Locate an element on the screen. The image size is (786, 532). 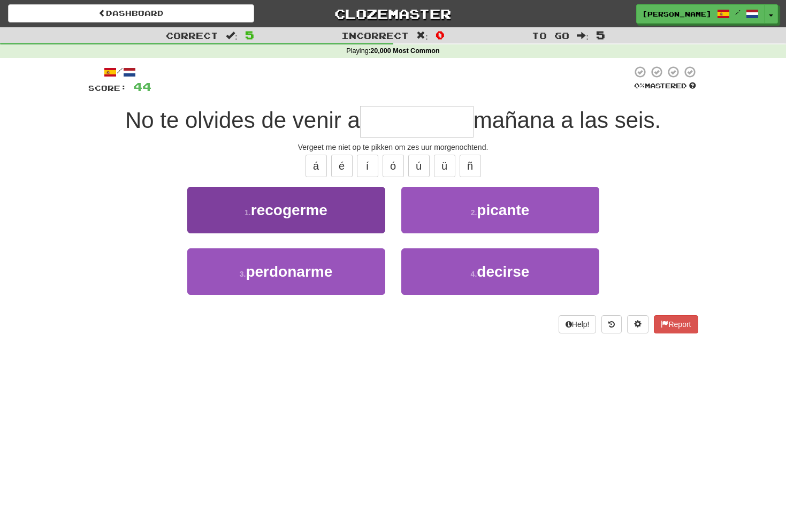
button: Report is located at coordinates (676, 325).